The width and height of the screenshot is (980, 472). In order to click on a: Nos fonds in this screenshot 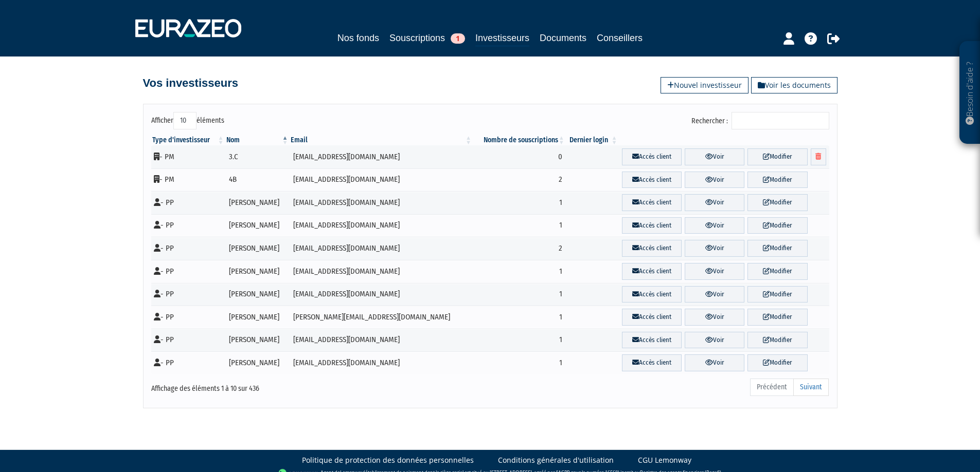, I will do `click(358, 38)`.